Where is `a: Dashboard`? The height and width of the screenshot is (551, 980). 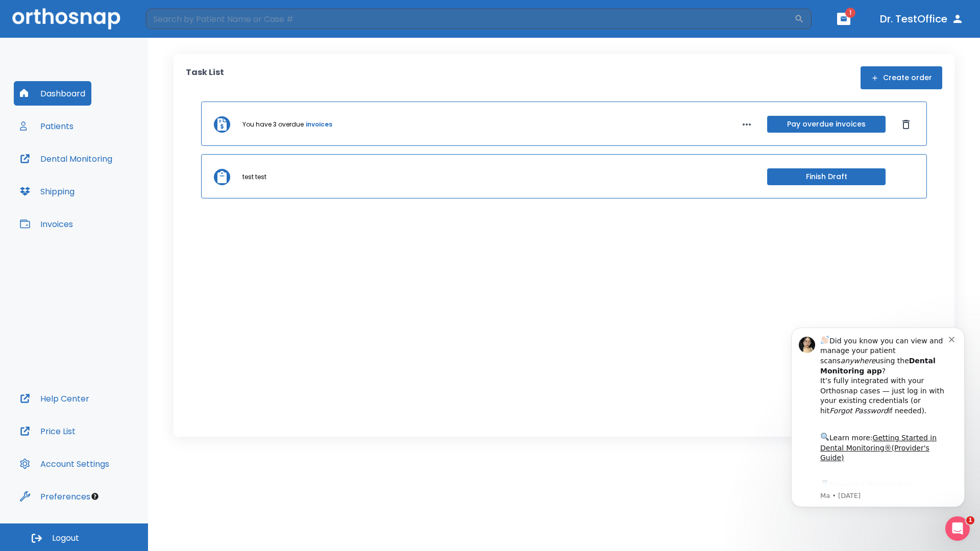 a: Dashboard is located at coordinates (53, 93).